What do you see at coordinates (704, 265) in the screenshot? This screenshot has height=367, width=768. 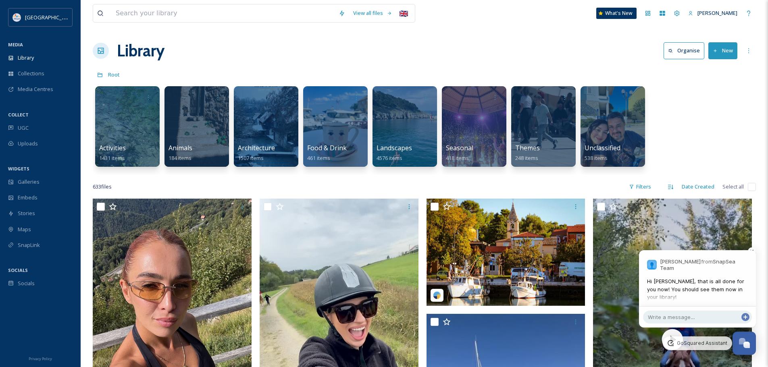 I see `p: from` at bounding box center [704, 265].